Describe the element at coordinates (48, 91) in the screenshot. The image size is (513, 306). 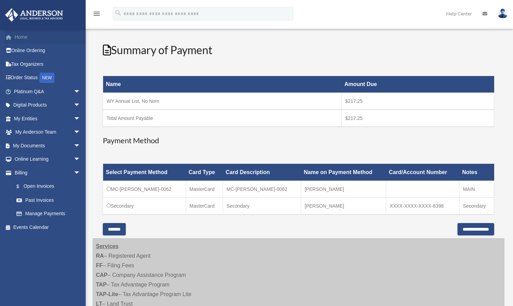
I see `a: Platinum Q&Aarrow_drop_down` at that location.